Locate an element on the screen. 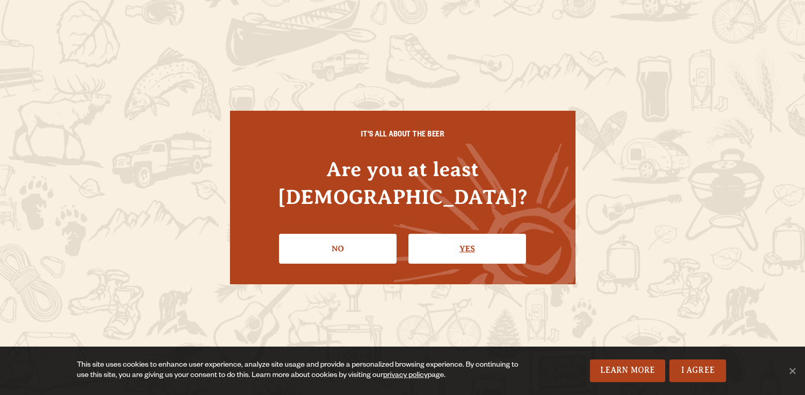  div: This site uses cookies to enhance user experience, analyze site usage and provide a personalized ... is located at coordinates (303, 371).